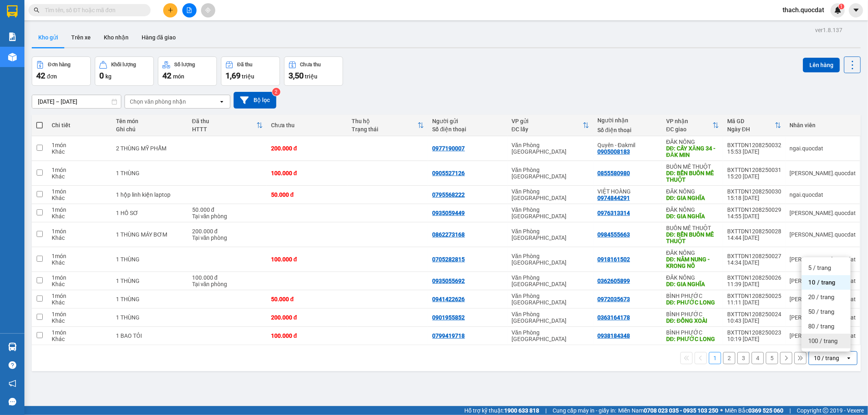  I want to click on span: plus, so click(171, 10).